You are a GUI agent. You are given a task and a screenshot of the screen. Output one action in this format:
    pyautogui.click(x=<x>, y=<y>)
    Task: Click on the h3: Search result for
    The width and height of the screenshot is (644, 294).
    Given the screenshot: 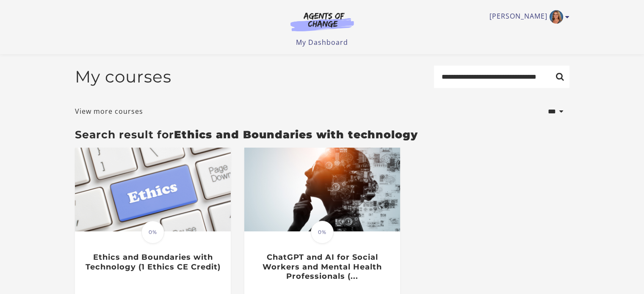 What is the action you would take?
    pyautogui.click(x=322, y=134)
    